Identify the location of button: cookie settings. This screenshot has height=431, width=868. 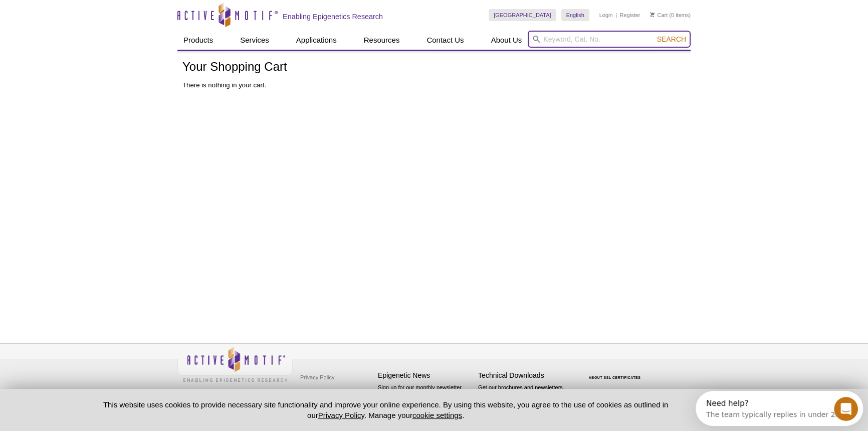
(437, 415).